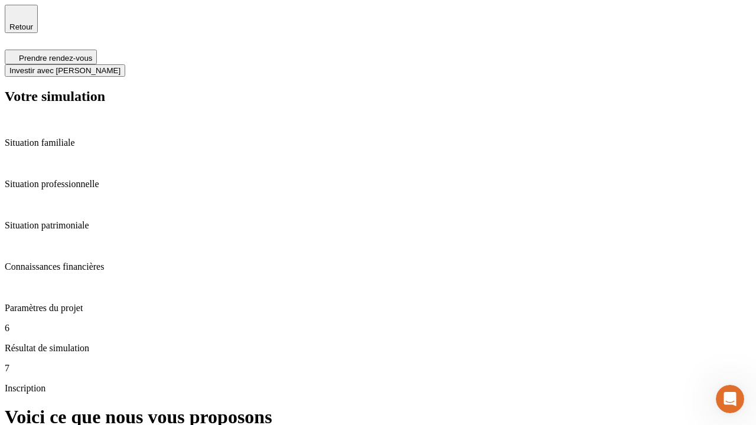 The image size is (756, 425). What do you see at coordinates (378, 184) in the screenshot?
I see `p: Situation professionnelle` at bounding box center [378, 184].